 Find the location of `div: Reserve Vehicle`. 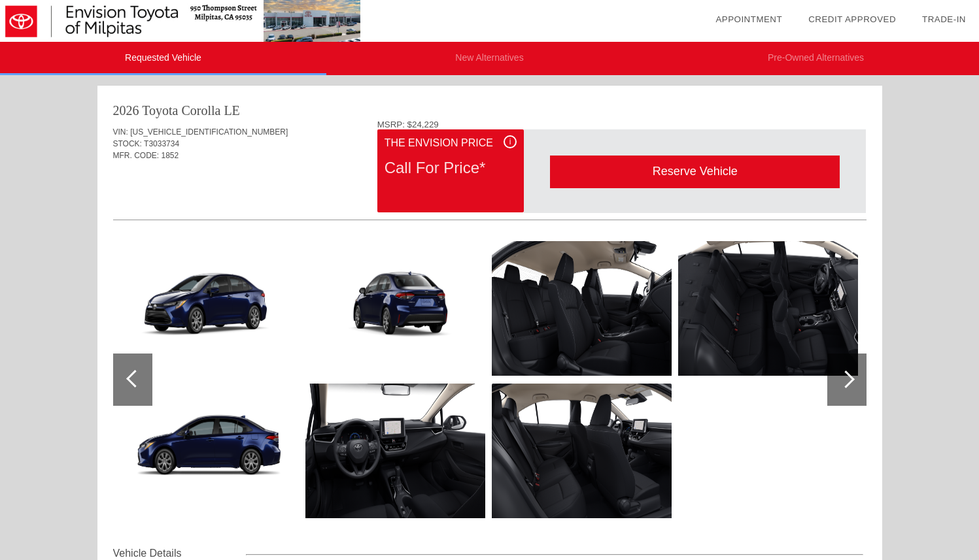

div: Reserve Vehicle is located at coordinates (694, 171).